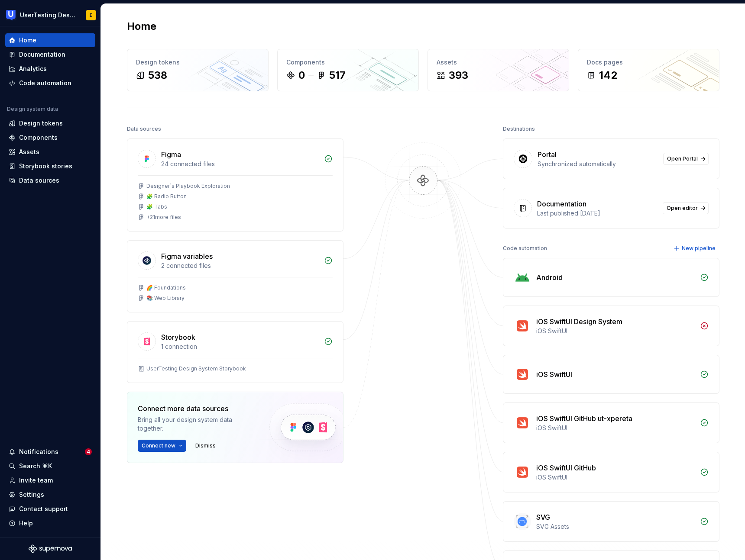  What do you see at coordinates (43, 509) in the screenshot?
I see `div: Contact support` at bounding box center [43, 509].